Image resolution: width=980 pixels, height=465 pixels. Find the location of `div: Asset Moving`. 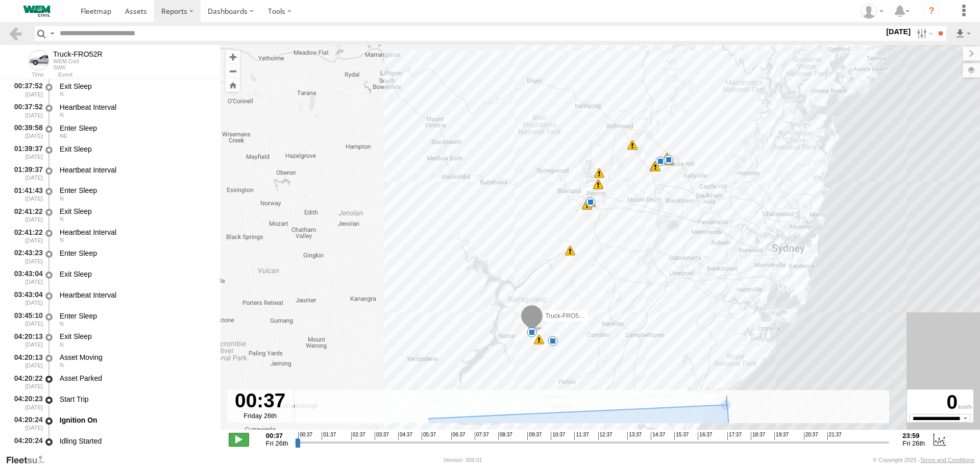

div: Asset Moving is located at coordinates (135, 357).